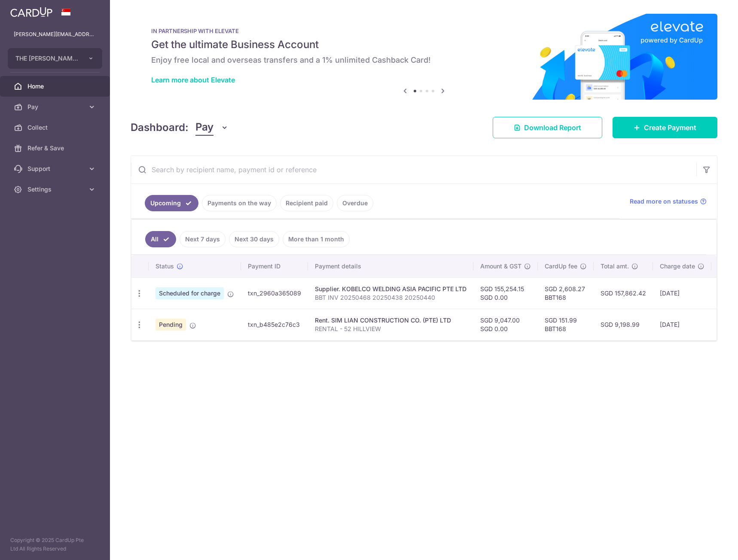 This screenshot has height=560, width=738. What do you see at coordinates (202, 239) in the screenshot?
I see `a: Next 7 days` at bounding box center [202, 239].